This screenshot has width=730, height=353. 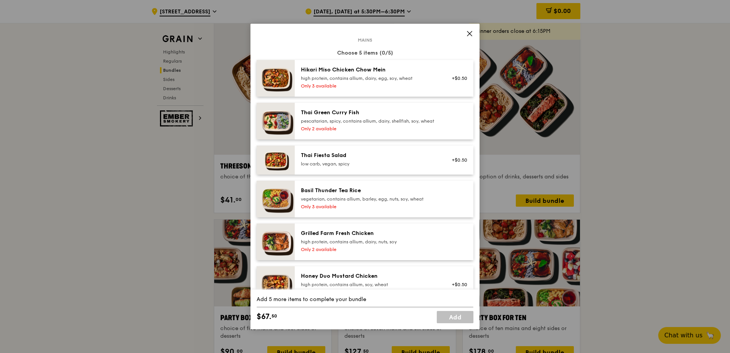 I want to click on img: daily_normal_Honey_Duo_Mustard_Chicken__Horizontal_.jpg, so click(x=276, y=284).